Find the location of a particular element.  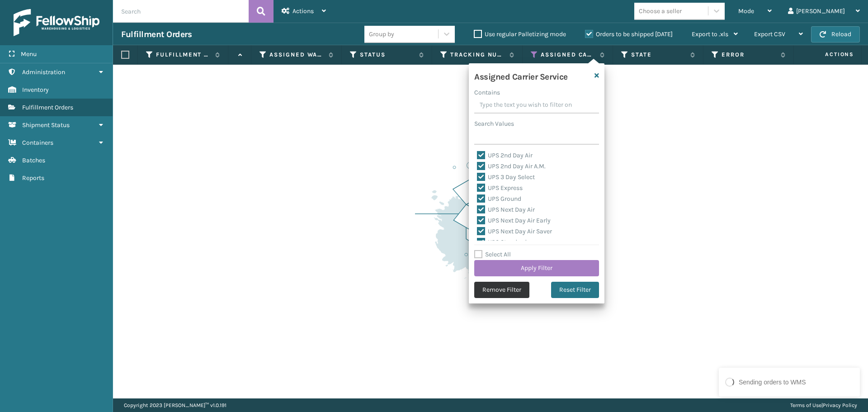

label: Contains is located at coordinates (487, 92).